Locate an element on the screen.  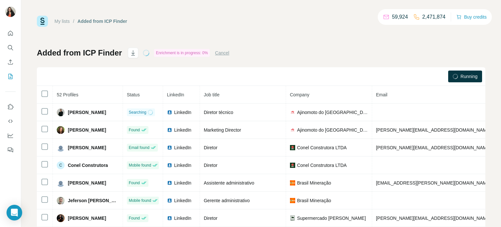
button: Cancel is located at coordinates (222, 53).